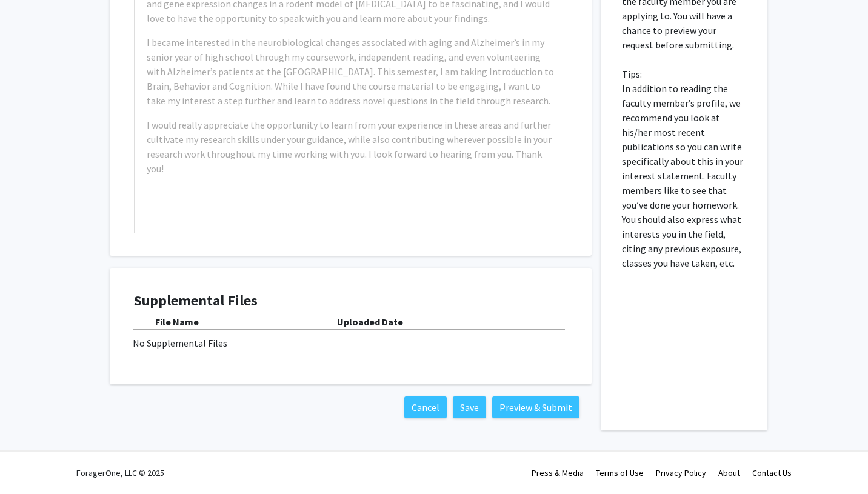 The width and height of the screenshot is (868, 494). Describe the element at coordinates (177, 322) in the screenshot. I see `b: File Name` at that location.